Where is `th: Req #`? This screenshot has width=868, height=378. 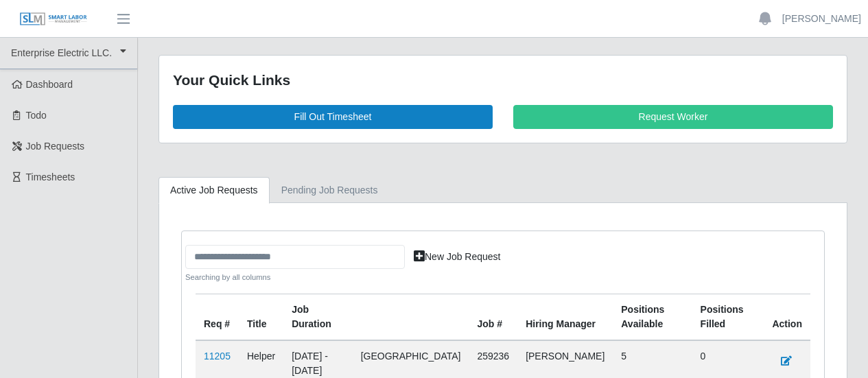 th: Req # is located at coordinates (217, 318).